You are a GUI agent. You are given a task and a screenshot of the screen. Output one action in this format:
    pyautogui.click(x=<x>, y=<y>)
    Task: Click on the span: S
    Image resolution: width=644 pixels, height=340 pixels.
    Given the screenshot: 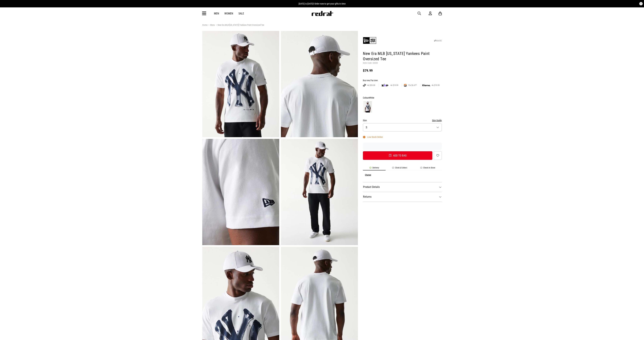 What is the action you would take?
    pyautogui.click(x=366, y=127)
    